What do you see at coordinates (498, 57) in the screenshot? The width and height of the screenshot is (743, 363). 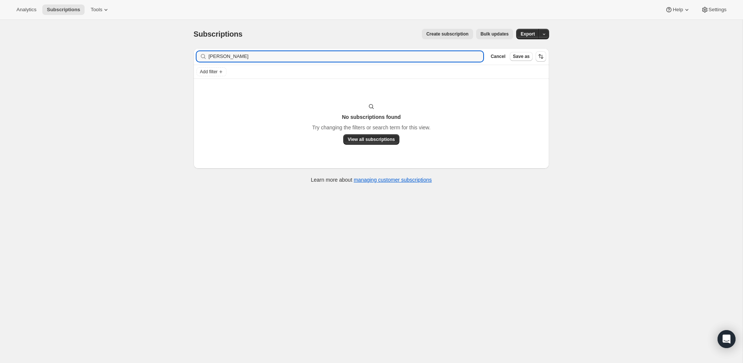 I see `span: Cancel` at bounding box center [498, 57].